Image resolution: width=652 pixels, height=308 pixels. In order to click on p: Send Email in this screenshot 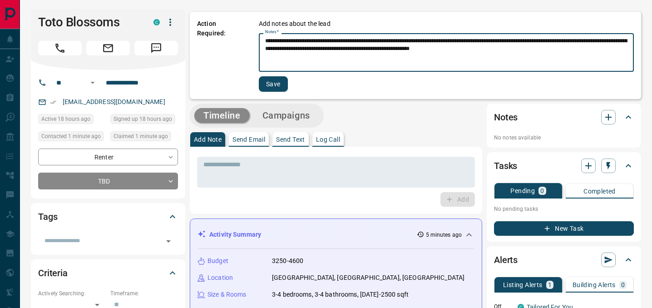, I will do `click(249, 139)`.